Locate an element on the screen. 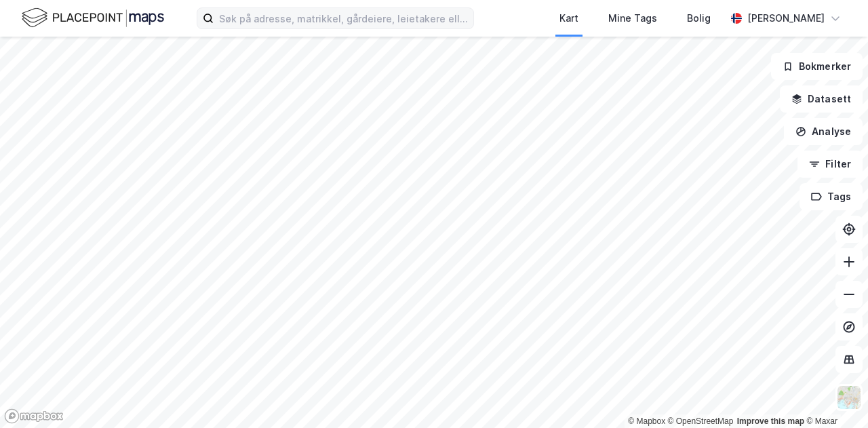 Image resolution: width=868 pixels, height=428 pixels. a: Mapbox homepage is located at coordinates (34, 416).